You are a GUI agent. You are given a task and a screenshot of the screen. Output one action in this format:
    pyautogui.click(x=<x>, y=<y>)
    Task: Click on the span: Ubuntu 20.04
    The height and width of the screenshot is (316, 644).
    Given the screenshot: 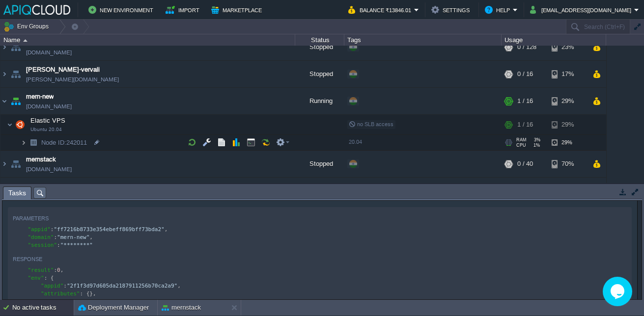 What is the action you would take?
    pyautogui.click(x=46, y=129)
    